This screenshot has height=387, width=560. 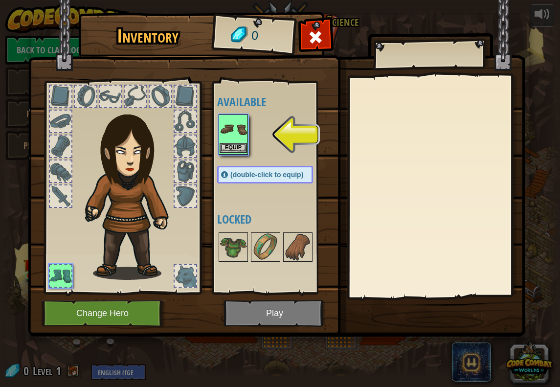 What do you see at coordinates (275, 219) in the screenshot?
I see `h4: Locked` at bounding box center [275, 219].